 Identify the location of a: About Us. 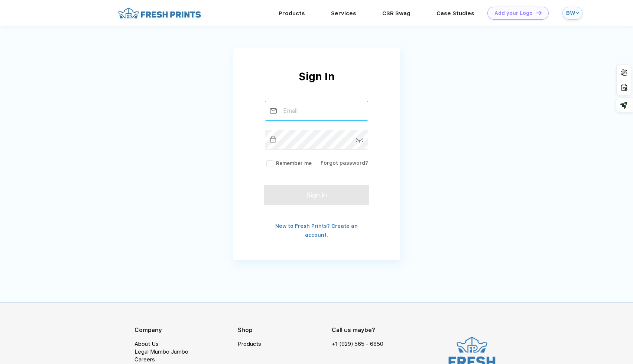
(147, 344).